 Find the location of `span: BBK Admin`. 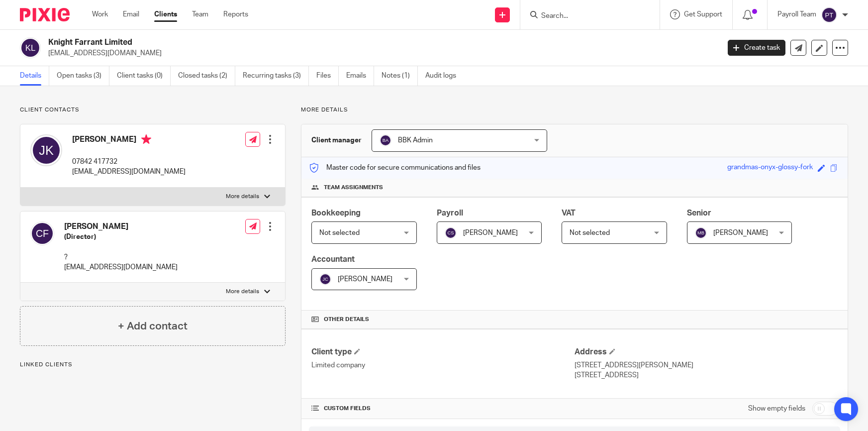

span: BBK Admin is located at coordinates (415, 140).